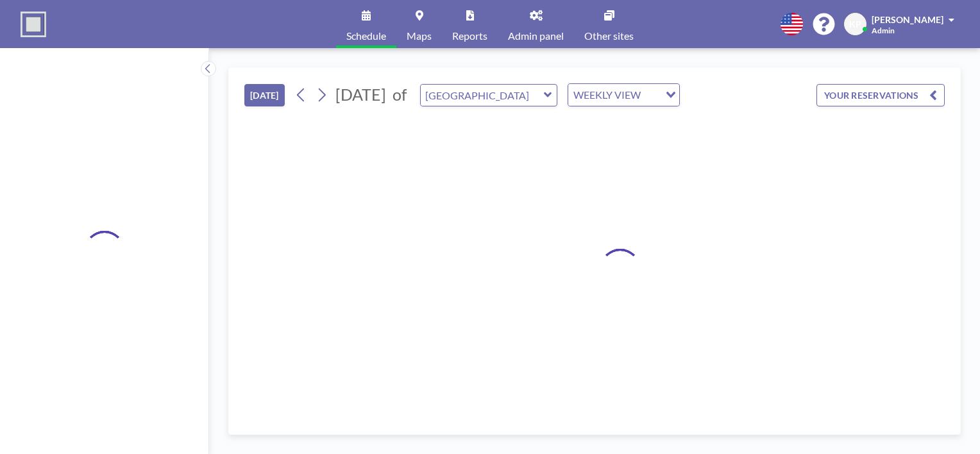 The width and height of the screenshot is (980, 454). Describe the element at coordinates (33, 24) in the screenshot. I see `img: organization-logo` at that location.